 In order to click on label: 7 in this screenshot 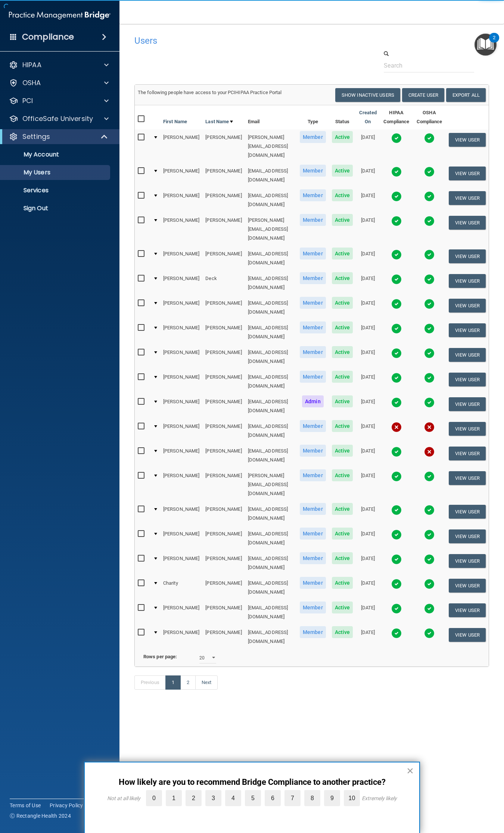, I will do `click(292, 798)`.